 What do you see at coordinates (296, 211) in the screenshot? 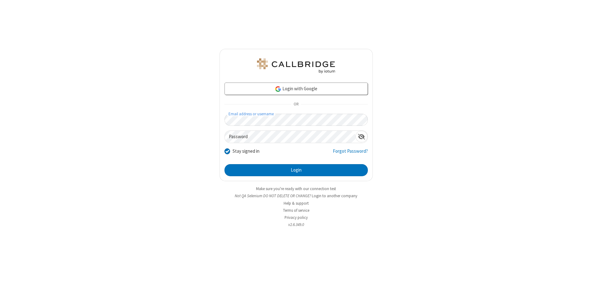
I see `a: Terms of service` at bounding box center [296, 211].